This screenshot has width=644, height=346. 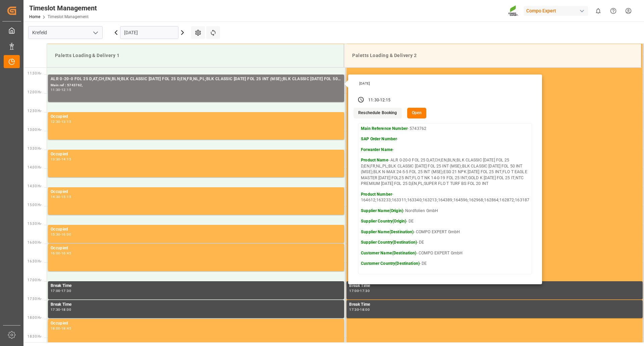 I want to click on a: Home, so click(x=35, y=17).